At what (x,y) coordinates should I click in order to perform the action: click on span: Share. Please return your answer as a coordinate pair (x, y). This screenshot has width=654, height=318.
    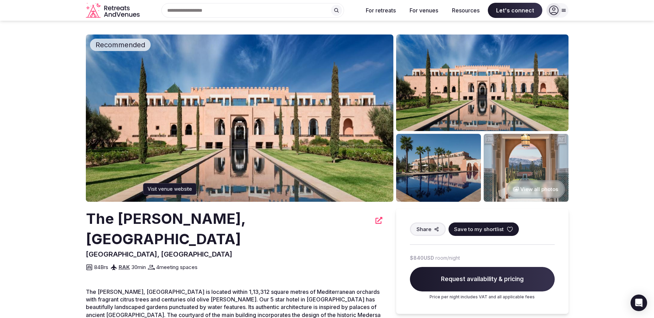
    Looking at the image, I should click on (424, 229).